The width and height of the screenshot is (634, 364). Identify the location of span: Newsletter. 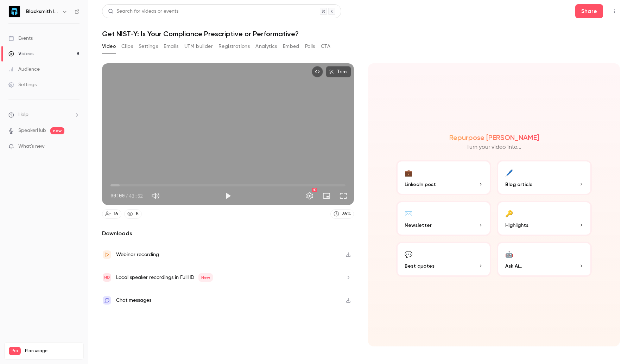
(418, 225).